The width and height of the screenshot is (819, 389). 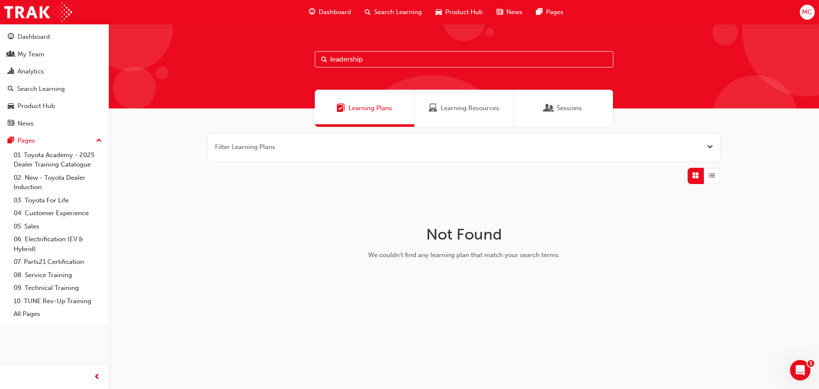 I want to click on a: All Pages, so click(x=58, y=314).